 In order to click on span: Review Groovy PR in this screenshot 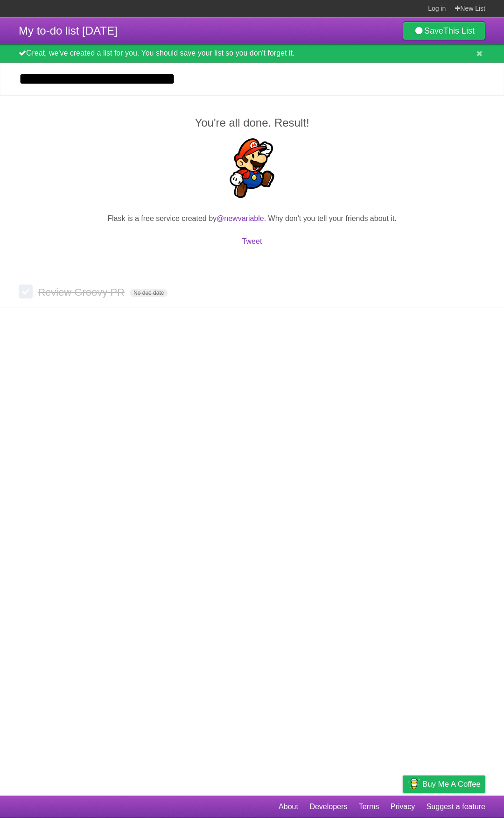, I will do `click(82, 292)`.